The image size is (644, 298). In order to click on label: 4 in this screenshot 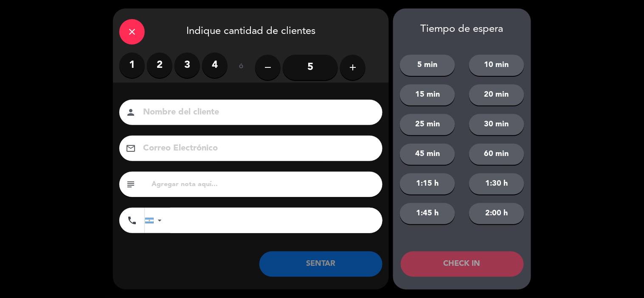, I will do `click(215, 65)`.